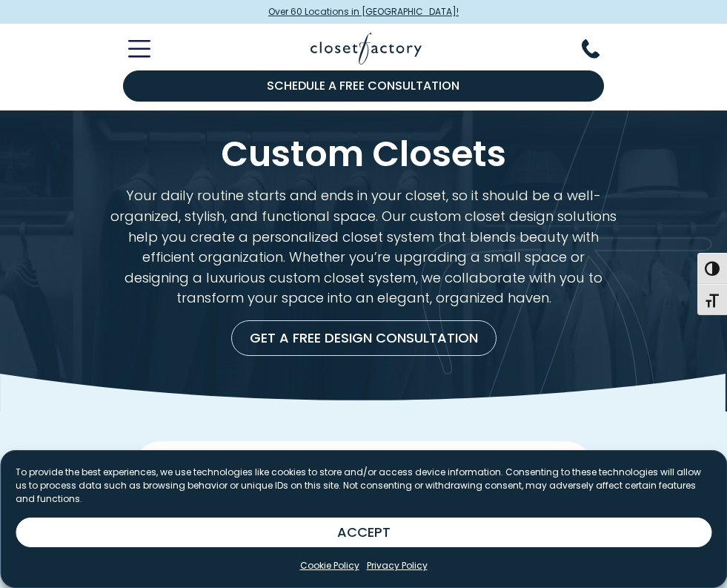 This screenshot has height=588, width=727. Describe the element at coordinates (364, 338) in the screenshot. I see `a: Get a Free Design Consultation` at that location.